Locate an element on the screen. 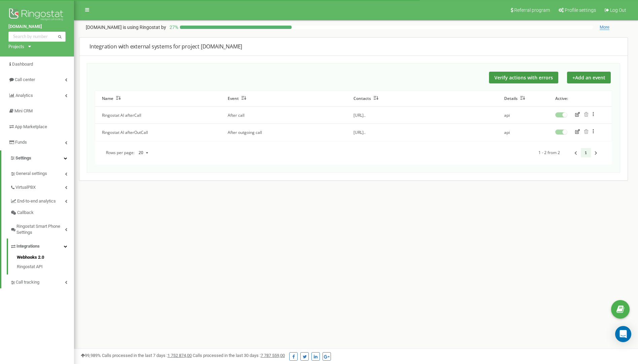 This screenshot has height=364, width=638. button: Contacts is located at coordinates (365, 99).